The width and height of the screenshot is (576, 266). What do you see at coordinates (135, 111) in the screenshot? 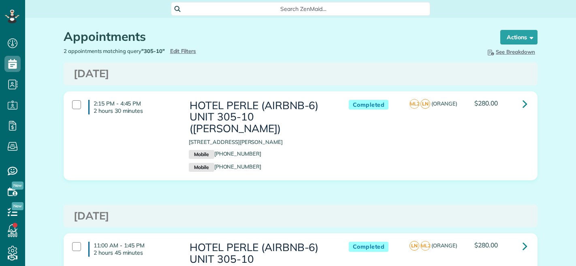
I see `p: 2 hours 30 minutes` at bounding box center [135, 111].